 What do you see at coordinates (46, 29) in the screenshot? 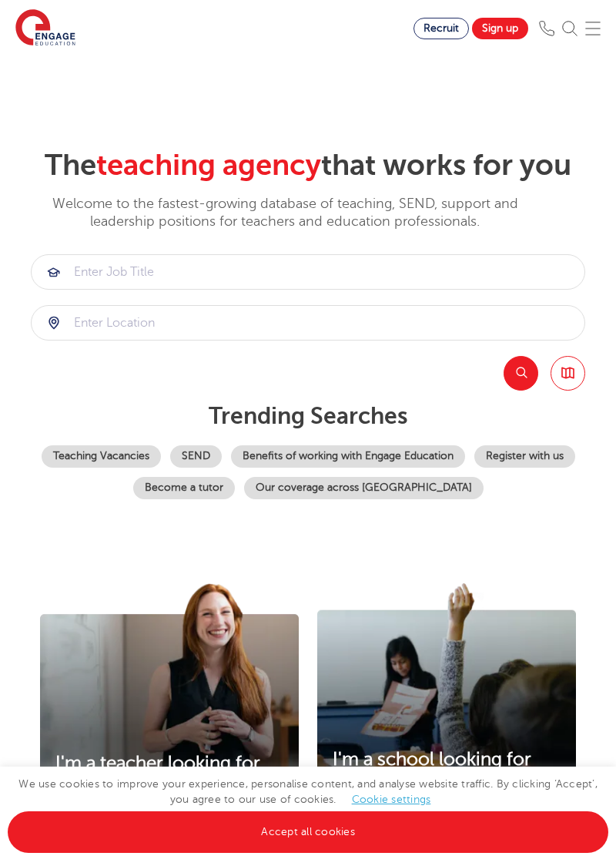
I see `img: Engage Education` at bounding box center [46, 29].